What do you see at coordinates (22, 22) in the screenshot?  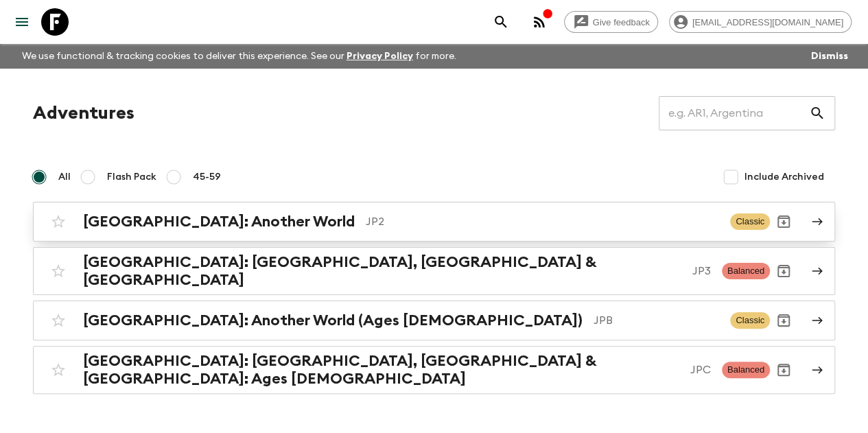 I see `button: menu` at bounding box center [22, 22].